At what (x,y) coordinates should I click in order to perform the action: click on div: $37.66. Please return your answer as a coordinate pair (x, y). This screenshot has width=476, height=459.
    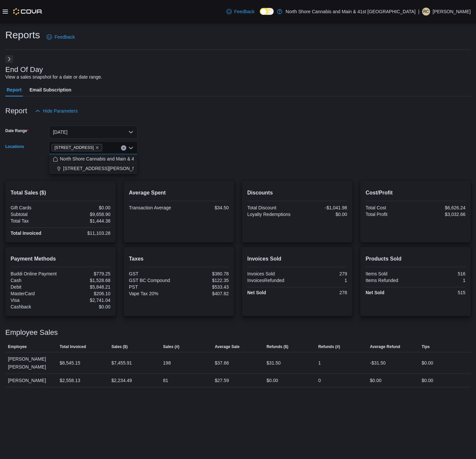
    Looking at the image, I should click on (222, 363).